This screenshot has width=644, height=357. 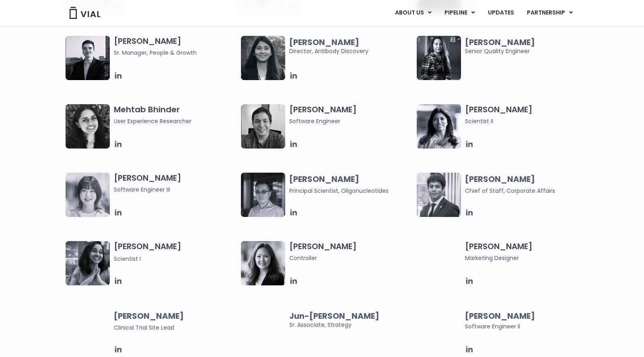 I want to click on a: PARTNERSHIPMenu Toggle, so click(x=550, y=13).